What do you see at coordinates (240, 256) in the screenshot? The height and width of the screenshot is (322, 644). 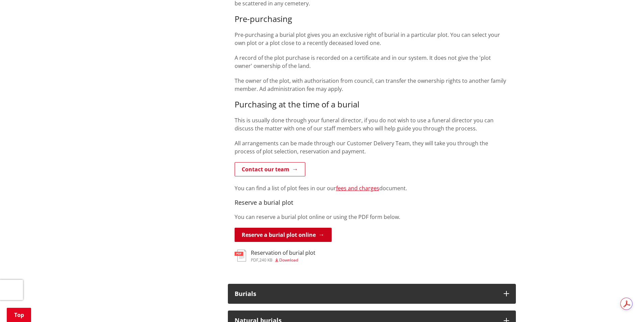 I see `img: document-pdf.svg` at bounding box center [240, 256].